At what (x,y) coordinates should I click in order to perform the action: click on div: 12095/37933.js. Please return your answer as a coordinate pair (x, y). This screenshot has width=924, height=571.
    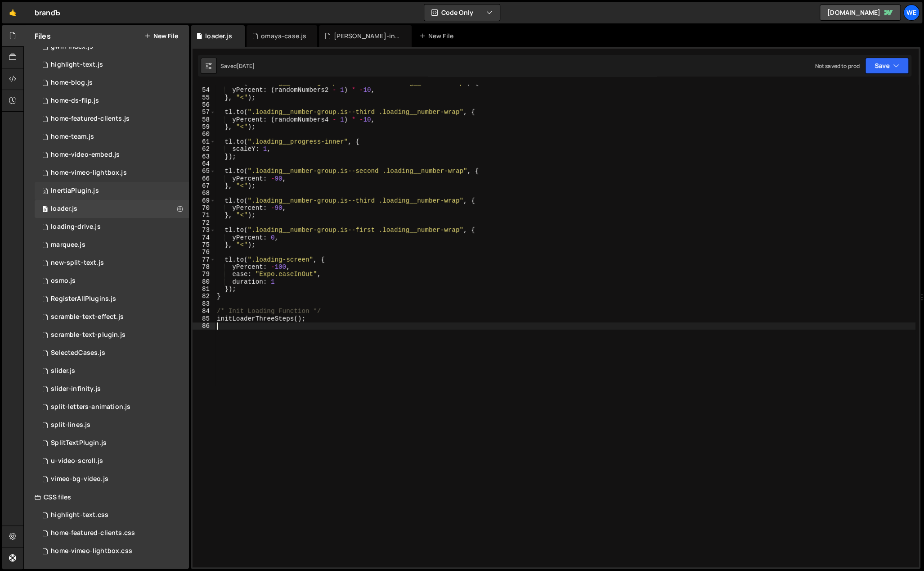
    Looking at the image, I should click on (112, 407).